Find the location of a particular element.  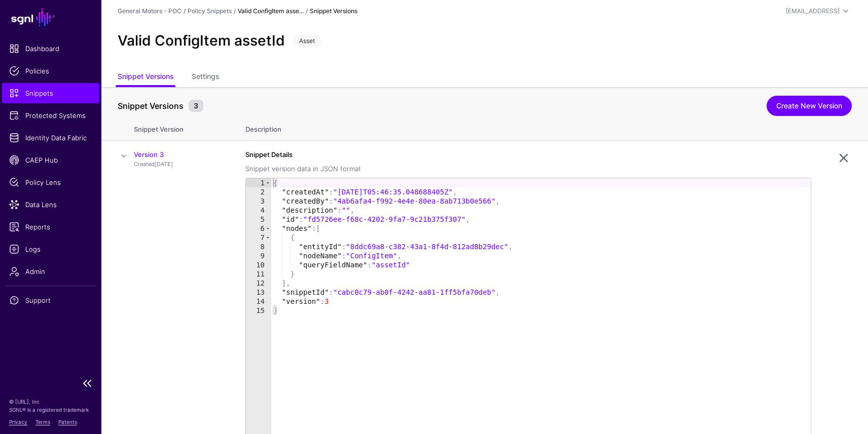

a: Admin is located at coordinates (51, 271).